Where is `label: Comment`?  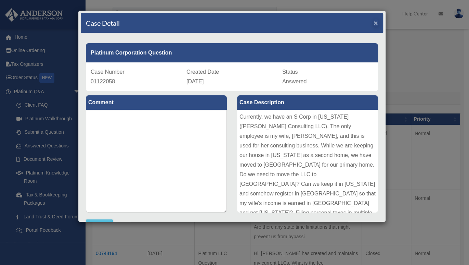 label: Comment is located at coordinates (156, 102).